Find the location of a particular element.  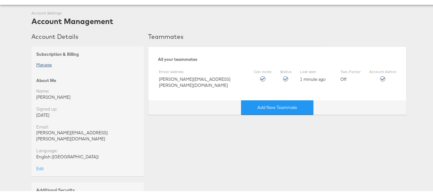

div: Off is located at coordinates (350, 75).